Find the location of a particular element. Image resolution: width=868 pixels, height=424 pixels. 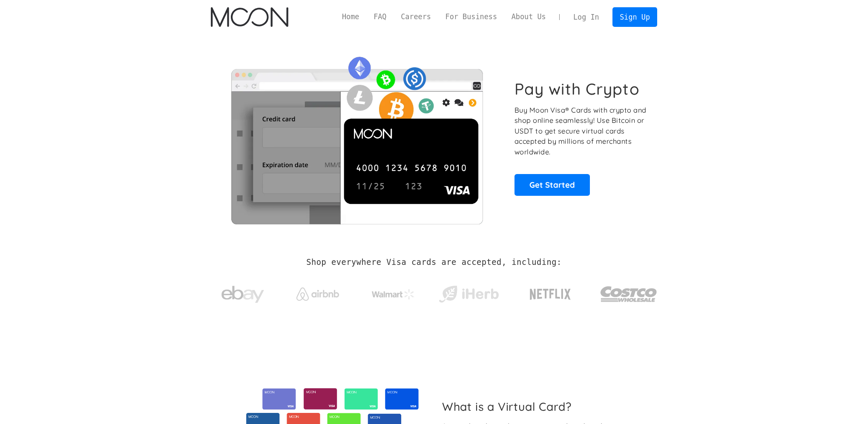

img: Costco is located at coordinates (628, 293).